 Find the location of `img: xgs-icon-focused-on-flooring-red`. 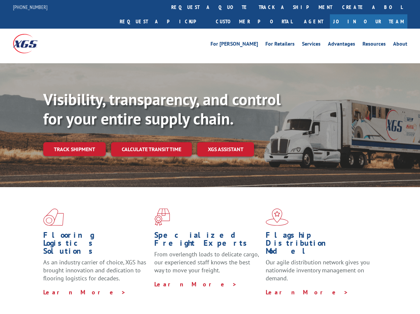

img: xgs-icon-focused-on-flooring-red is located at coordinates (162, 217).